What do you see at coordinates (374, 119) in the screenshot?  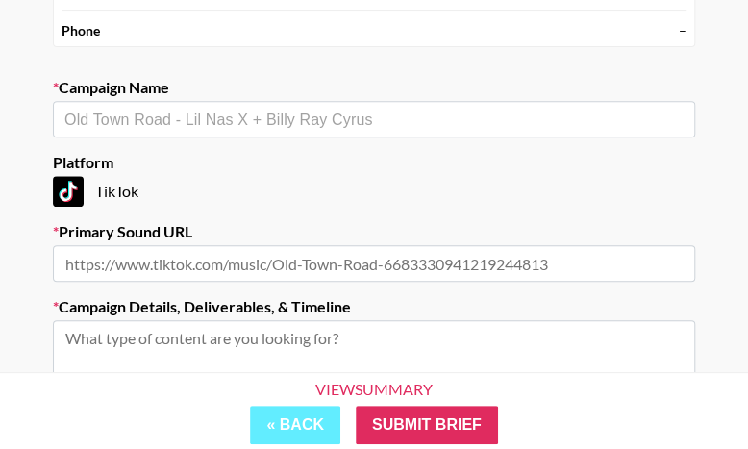 I see `input: Old Town Road - Lil Nas X + Billy Ray Cyrus` at bounding box center [374, 119].